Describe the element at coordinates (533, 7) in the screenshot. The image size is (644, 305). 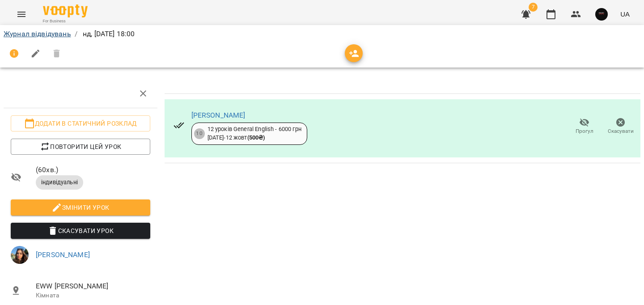
I see `span: 7` at that location.